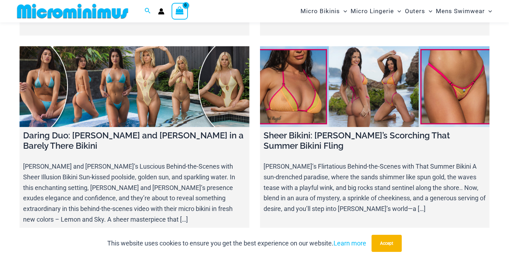 The width and height of the screenshot is (509, 259). I want to click on span: Mens Swimwear, so click(461, 11).